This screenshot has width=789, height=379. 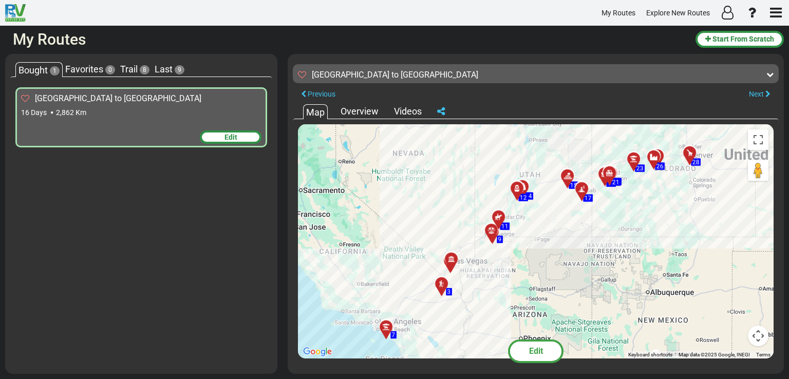 What do you see at coordinates (54, 71) in the screenshot?
I see `span: 1` at bounding box center [54, 71].